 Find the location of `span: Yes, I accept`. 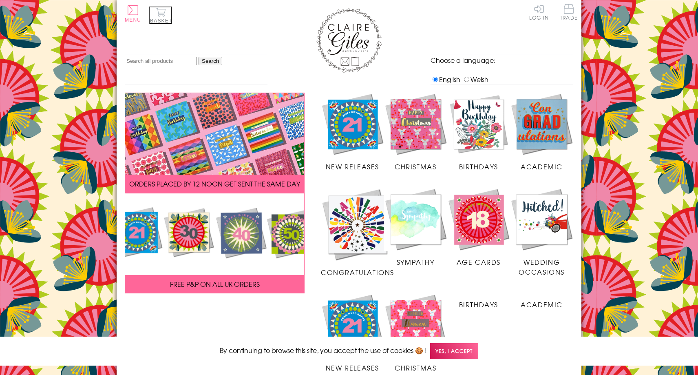

span: Yes, I accept is located at coordinates (454, 351).